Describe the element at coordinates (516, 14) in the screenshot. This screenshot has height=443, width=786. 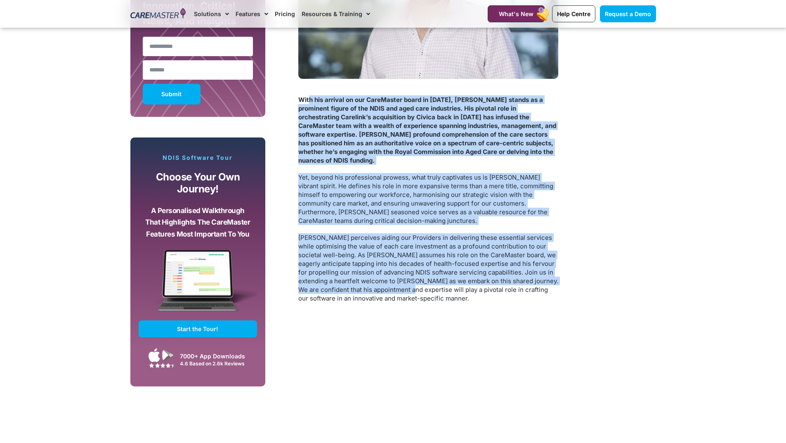
I see `a: What's New` at that location.